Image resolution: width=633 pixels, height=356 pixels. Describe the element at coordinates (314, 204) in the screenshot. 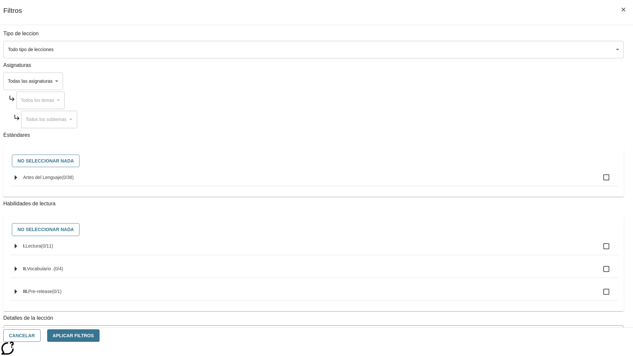

I see `p: Habilidades de lectura` at that location.